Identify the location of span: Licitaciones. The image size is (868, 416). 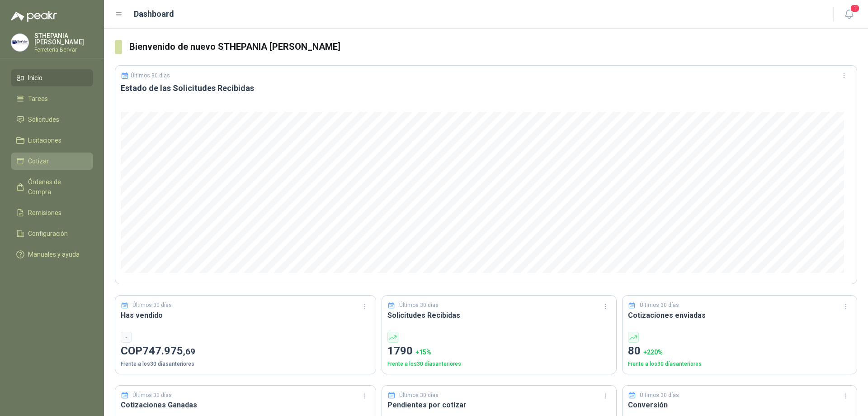
(45, 140).